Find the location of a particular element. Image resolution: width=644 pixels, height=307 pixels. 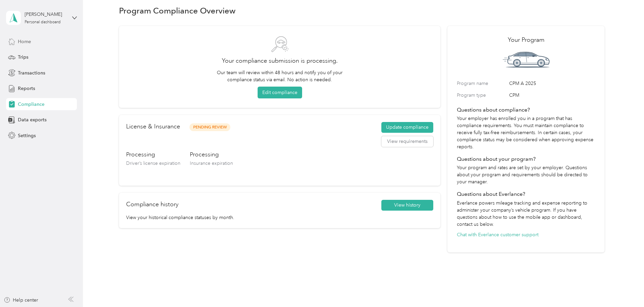

button: View history is located at coordinates (407, 205).